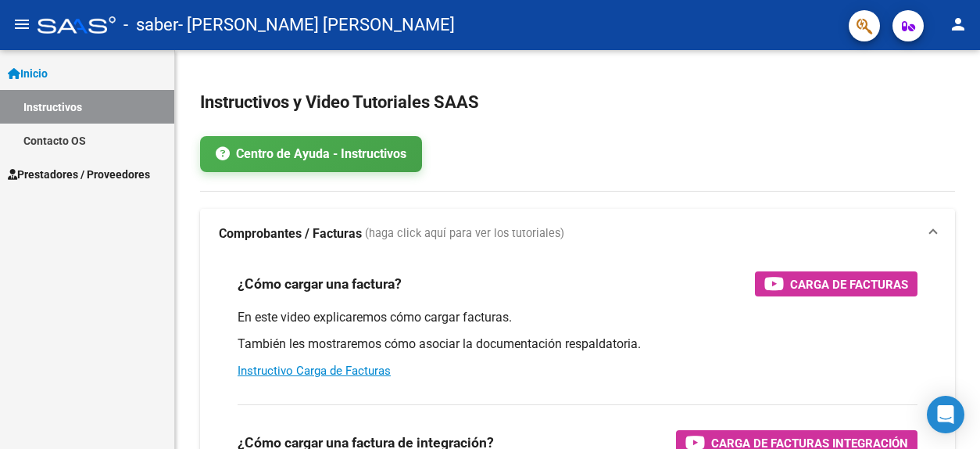 This screenshot has width=980, height=449. Describe the element at coordinates (79, 174) in the screenshot. I see `span: Prestadores / Proveedores` at that location.